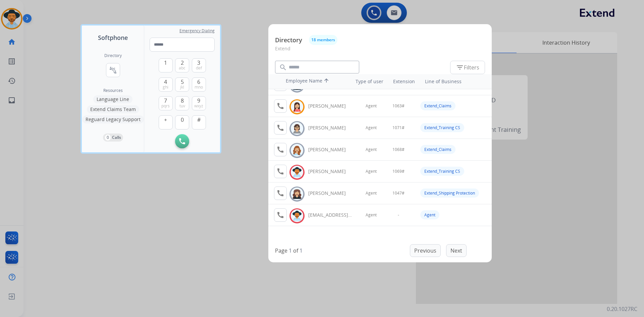 The height and width of the screenshot is (317, 644). Describe the element at coordinates (108, 137) in the screenshot. I see `p: 0` at that location.